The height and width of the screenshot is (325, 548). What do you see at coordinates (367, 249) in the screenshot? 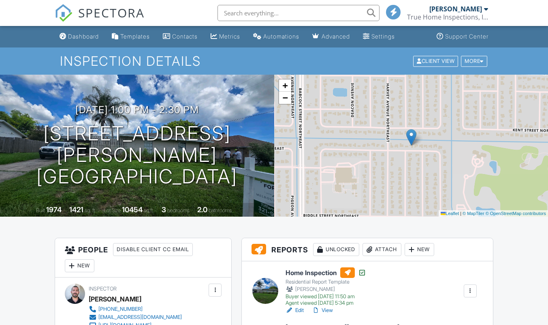
I see `h3: Reports` at bounding box center [367, 249].